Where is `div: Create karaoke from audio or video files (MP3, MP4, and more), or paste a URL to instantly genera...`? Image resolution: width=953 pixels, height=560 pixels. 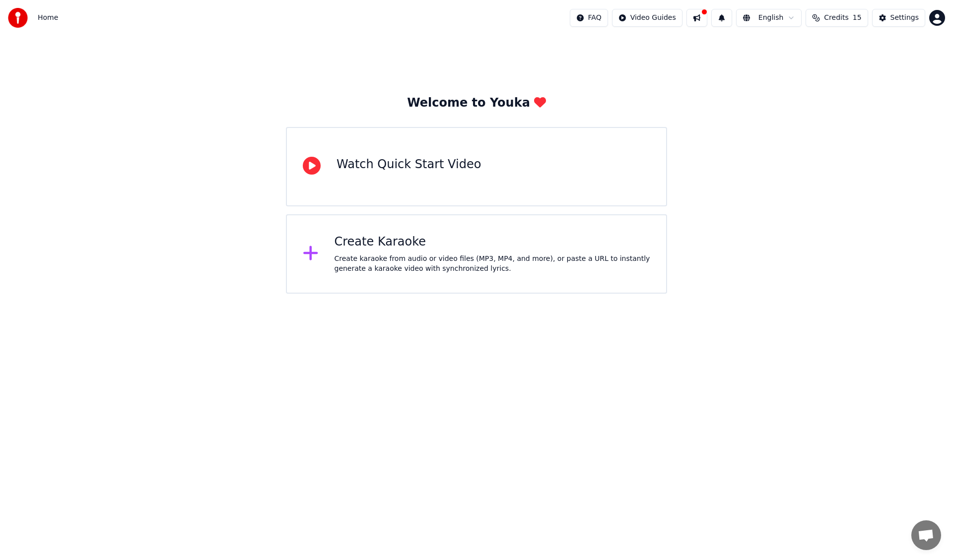
div: Create karaoke from audio or video files (MP3, MP4, and more), or paste a URL to instantly genera... is located at coordinates (492, 264).